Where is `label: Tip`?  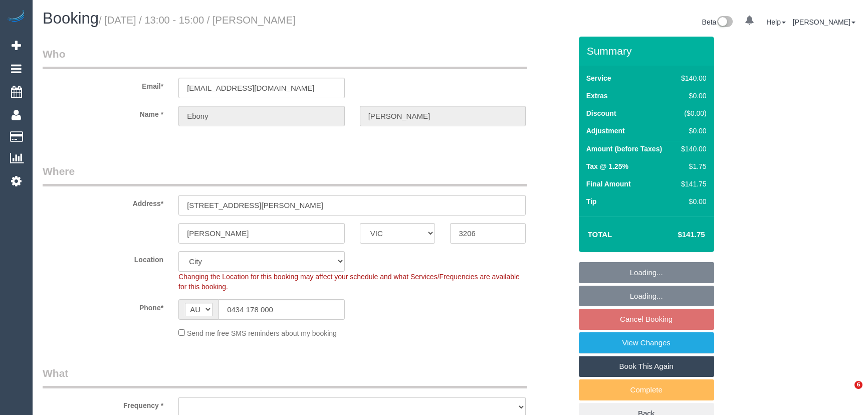 label: Tip is located at coordinates (591, 201).